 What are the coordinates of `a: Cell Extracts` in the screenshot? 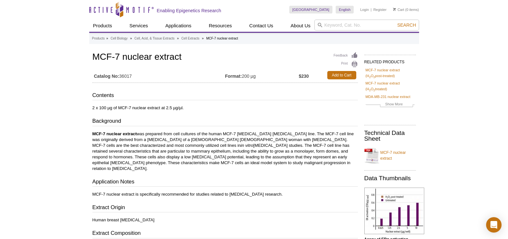 It's located at (190, 39).